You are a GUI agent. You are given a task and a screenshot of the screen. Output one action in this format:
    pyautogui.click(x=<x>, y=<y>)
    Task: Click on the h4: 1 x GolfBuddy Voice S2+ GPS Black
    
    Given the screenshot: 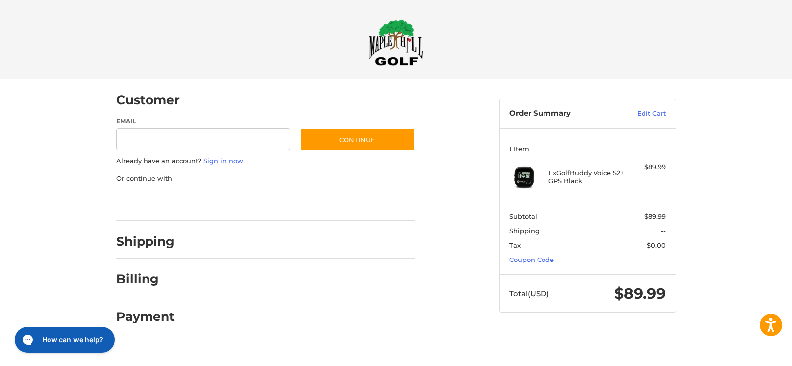 What is the action you would take?
    pyautogui.click(x=586, y=177)
    